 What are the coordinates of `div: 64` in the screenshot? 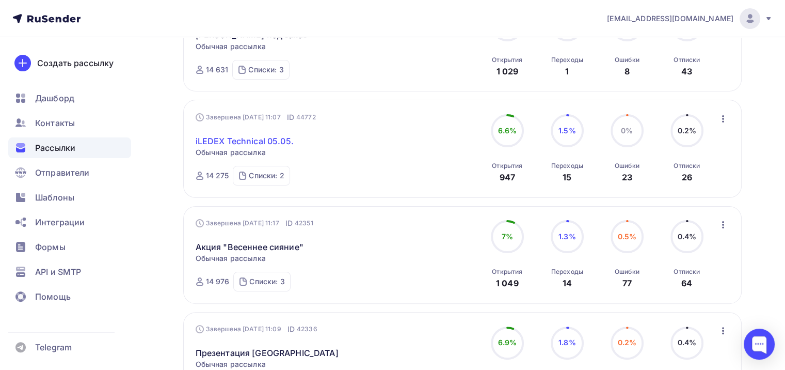 It's located at (687, 283).